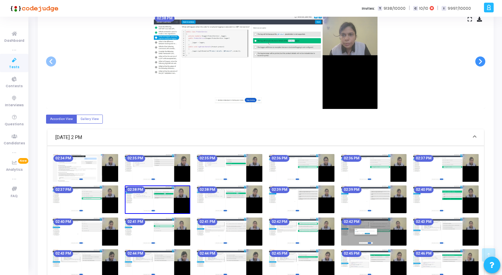  Describe the element at coordinates (374, 231) in the screenshot. I see `img: screenshot-1759050760014.jpeg` at that location.